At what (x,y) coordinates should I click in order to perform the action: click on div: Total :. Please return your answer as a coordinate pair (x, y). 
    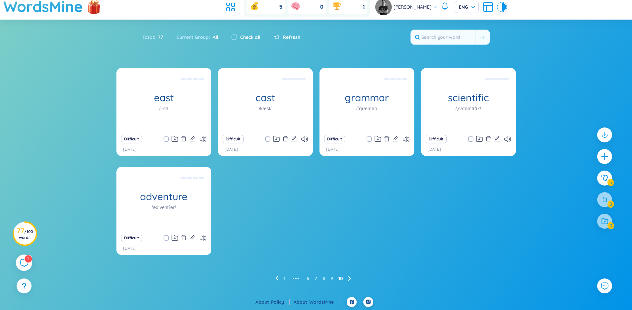
    Looking at the image, I should click on (156, 37).